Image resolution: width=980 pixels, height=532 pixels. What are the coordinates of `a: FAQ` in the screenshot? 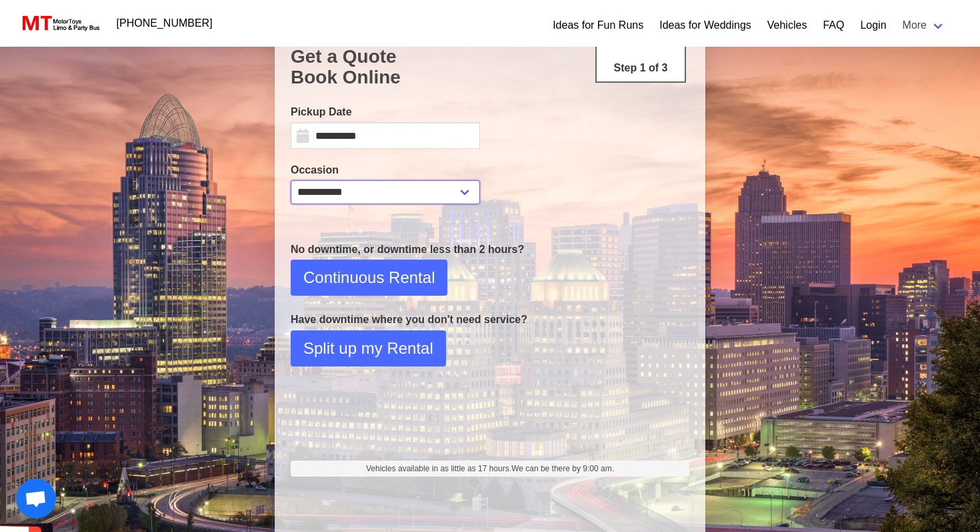 It's located at (833, 25).